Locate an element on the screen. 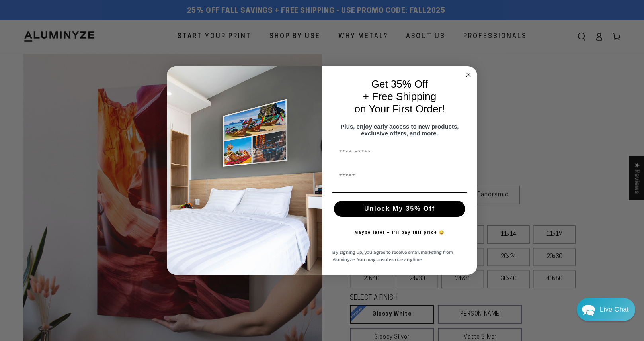 This screenshot has height=341, width=644. span: + Free Shipping is located at coordinates (400, 97).